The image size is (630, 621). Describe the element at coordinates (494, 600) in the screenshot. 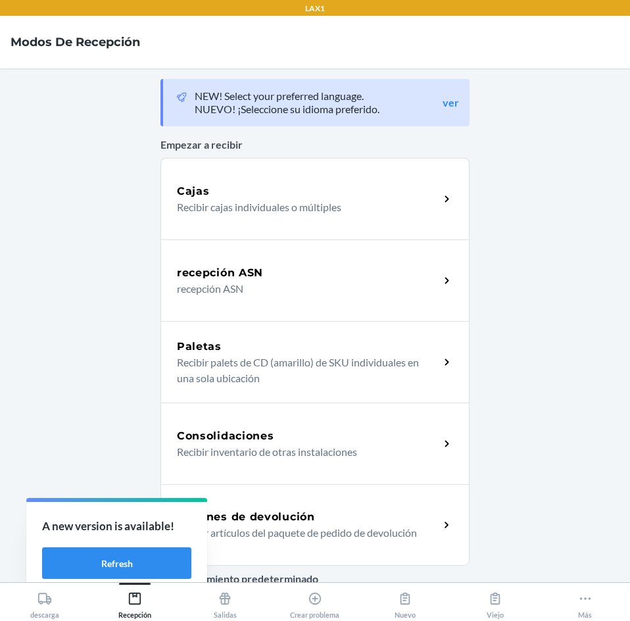

I see `button: Viejo` at that location.